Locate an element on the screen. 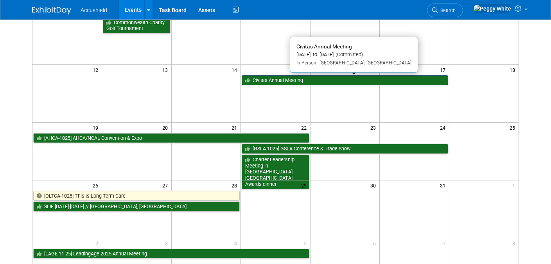 The height and width of the screenshot is (264, 551). span: 6 is located at coordinates (375, 243).